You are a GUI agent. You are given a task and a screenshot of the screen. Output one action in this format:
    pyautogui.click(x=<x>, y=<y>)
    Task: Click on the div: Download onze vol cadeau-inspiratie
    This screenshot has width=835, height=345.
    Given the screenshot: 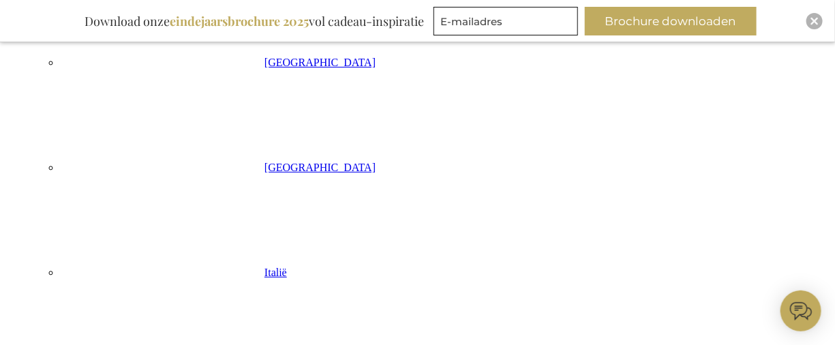 What is the action you would take?
    pyautogui.click(x=254, y=21)
    